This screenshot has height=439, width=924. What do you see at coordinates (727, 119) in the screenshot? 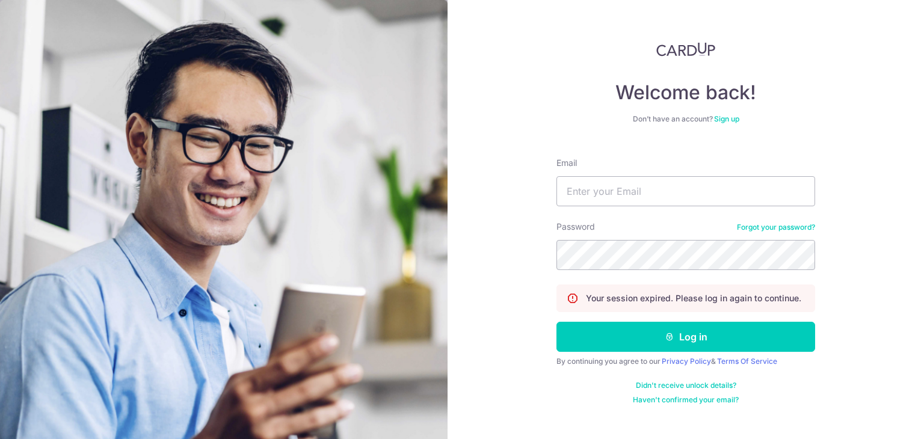
I see `a: Sign up` at bounding box center [727, 119].